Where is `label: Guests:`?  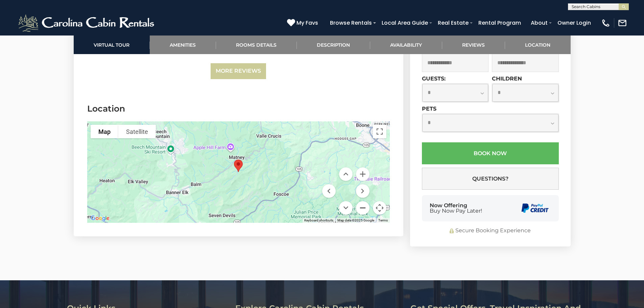 label: Guests: is located at coordinates (434, 78).